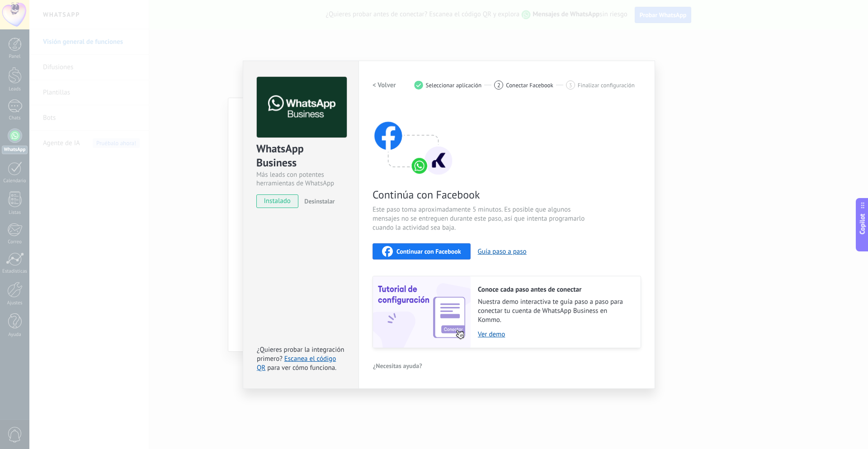 This screenshot has width=868, height=449. Describe the element at coordinates (302, 367) in the screenshot. I see `span: para ver cómo funciona.` at that location.